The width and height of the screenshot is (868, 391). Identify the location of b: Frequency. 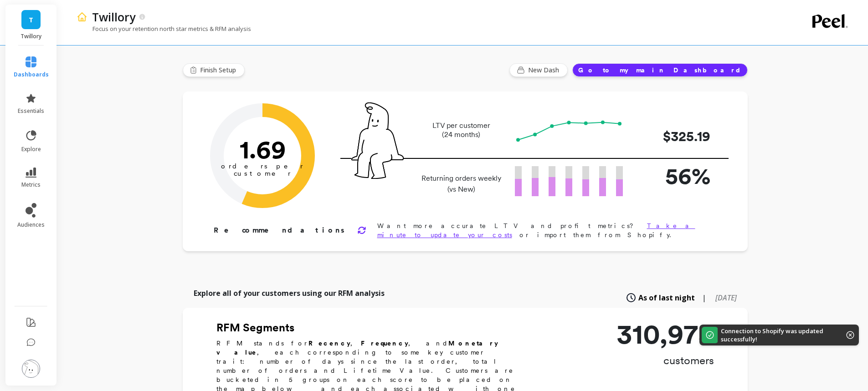
(384, 343).